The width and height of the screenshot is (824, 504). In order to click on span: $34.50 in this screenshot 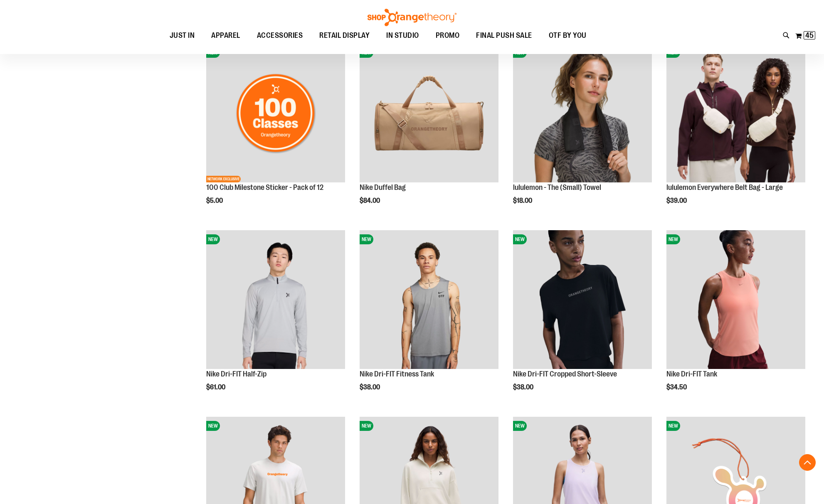, I will do `click(677, 388)`.